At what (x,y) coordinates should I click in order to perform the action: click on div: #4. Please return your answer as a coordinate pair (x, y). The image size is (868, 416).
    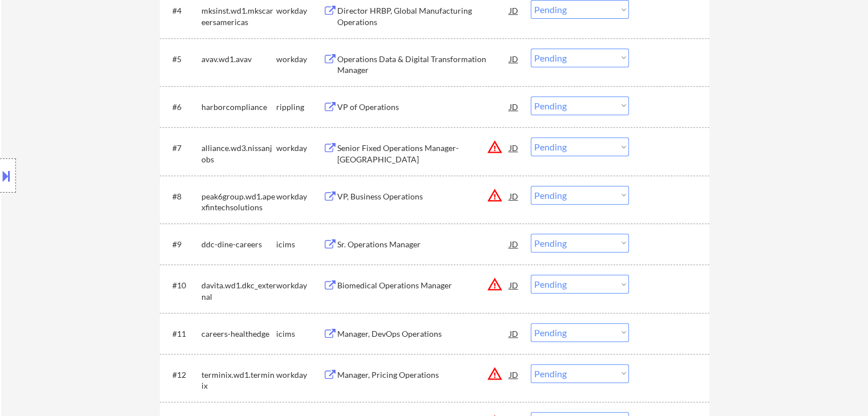
    Looking at the image, I should click on (182, 11).